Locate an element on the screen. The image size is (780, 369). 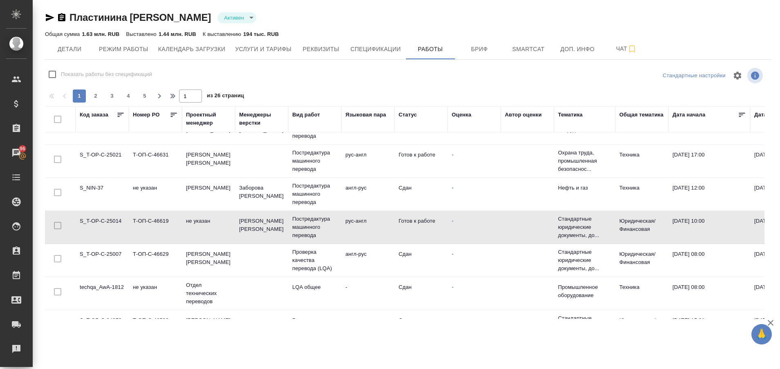
div: Номер PO is located at coordinates (146, 115).